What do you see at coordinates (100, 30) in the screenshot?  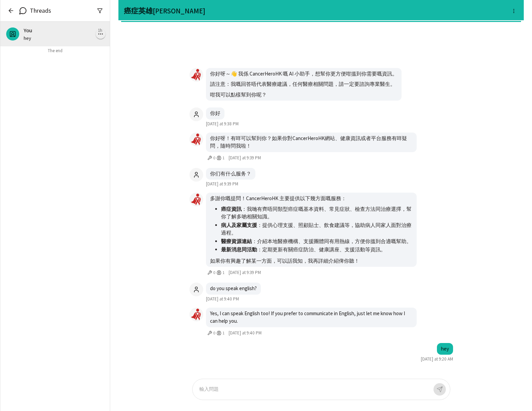 I see `span: 1h` at bounding box center [100, 30].